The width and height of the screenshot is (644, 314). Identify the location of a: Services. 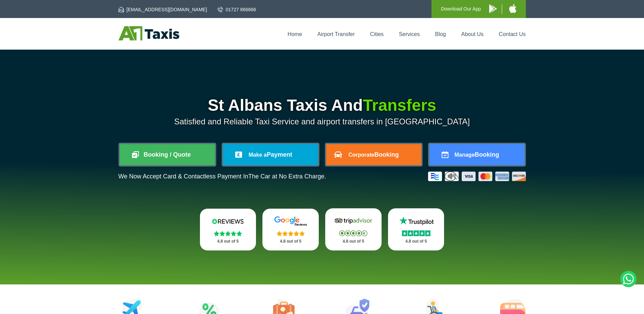
(409, 34).